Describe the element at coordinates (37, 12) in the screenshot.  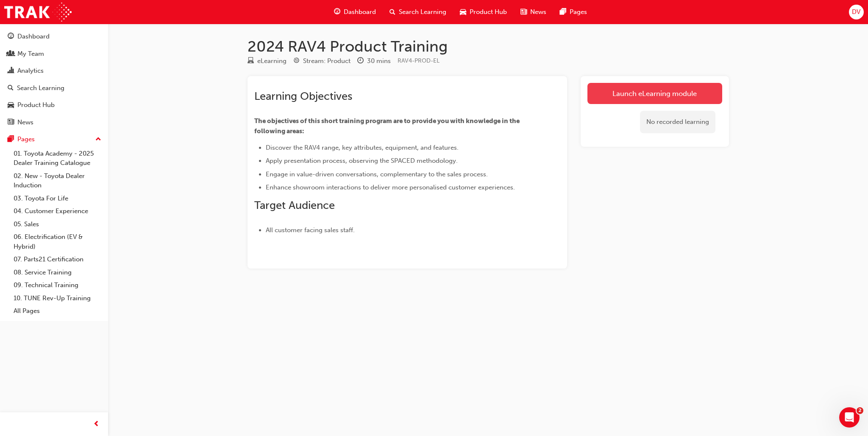
I see `a: Trak` at that location.